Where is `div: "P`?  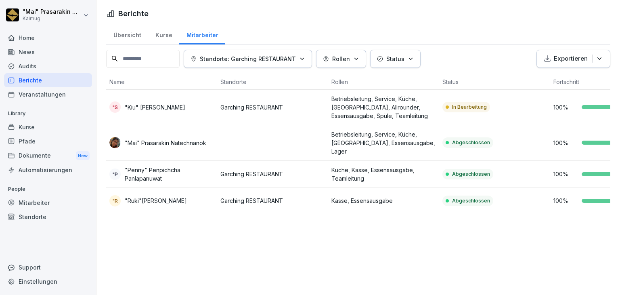 div: "P is located at coordinates (115, 174).